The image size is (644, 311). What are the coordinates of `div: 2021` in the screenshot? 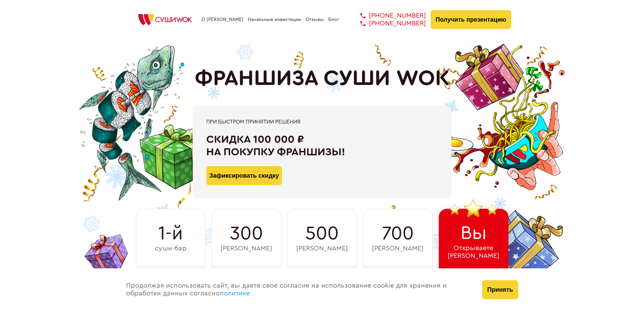 It's located at (397, 278).